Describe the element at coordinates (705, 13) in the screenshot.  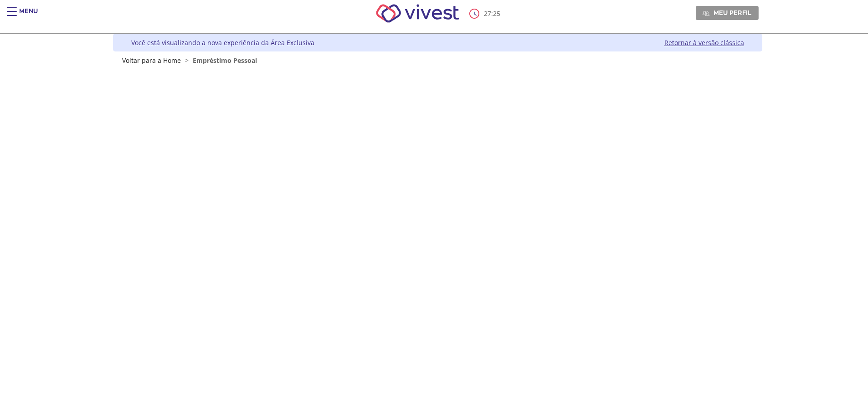
I see `img: Meu perfil` at that location.